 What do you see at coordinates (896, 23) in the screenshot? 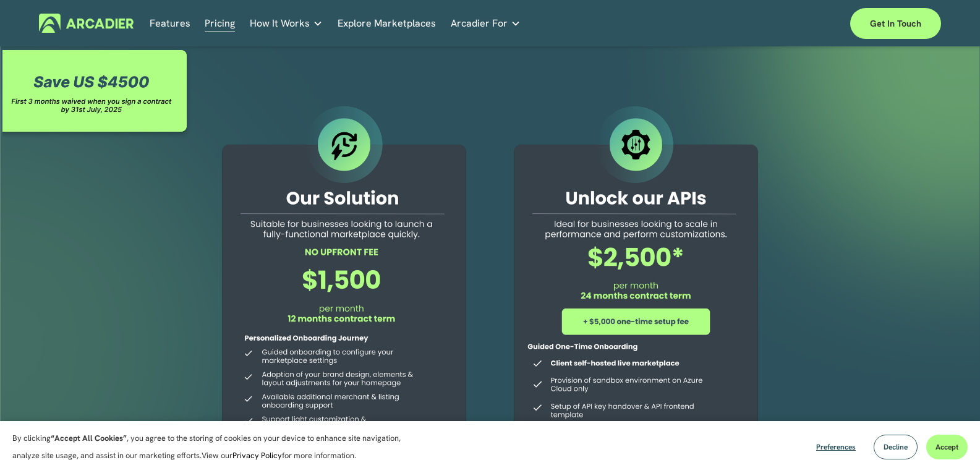
I see `a: Get in touch` at bounding box center [896, 23].